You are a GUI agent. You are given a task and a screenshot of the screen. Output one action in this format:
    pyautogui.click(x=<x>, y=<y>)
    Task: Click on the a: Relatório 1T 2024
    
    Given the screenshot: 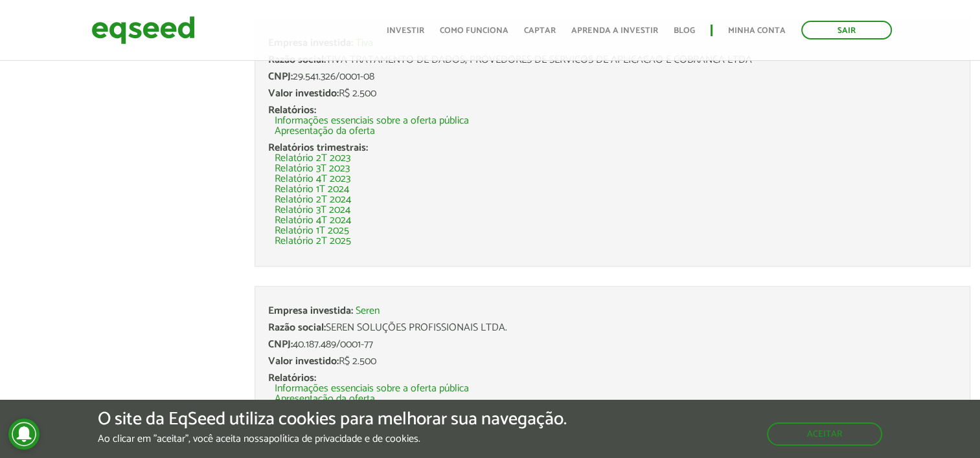 What is the action you would take?
    pyautogui.click(x=311, y=190)
    